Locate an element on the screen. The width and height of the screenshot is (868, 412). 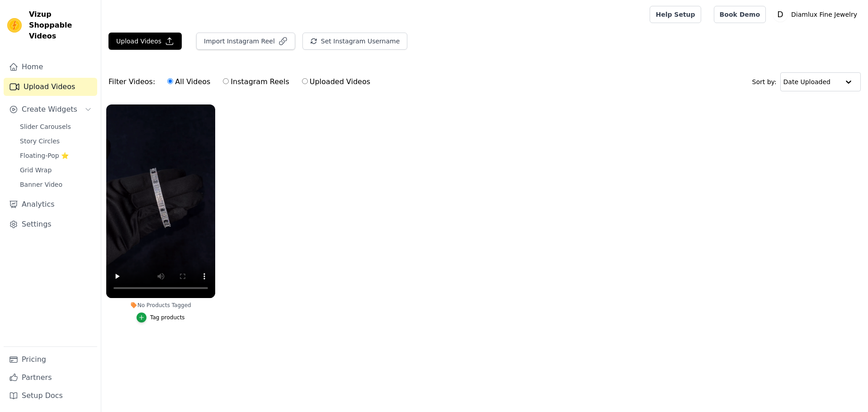
div: Sort by: is located at coordinates (807, 82).